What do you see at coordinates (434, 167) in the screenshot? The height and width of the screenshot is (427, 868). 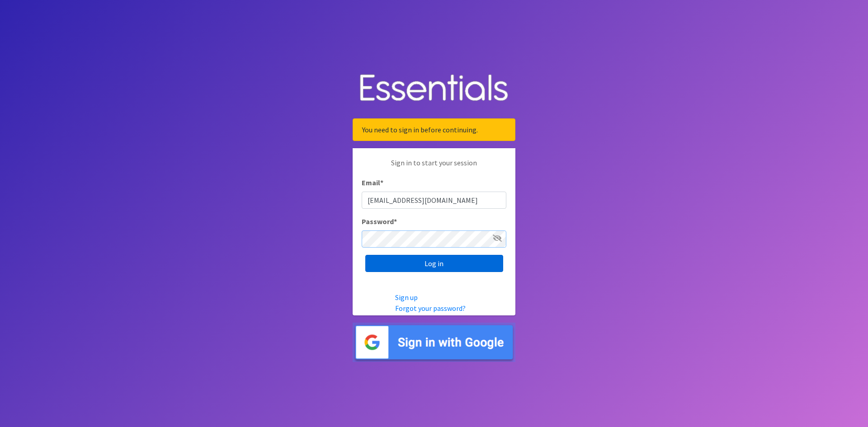 I see `p: Sign in to start your session` at bounding box center [434, 167].